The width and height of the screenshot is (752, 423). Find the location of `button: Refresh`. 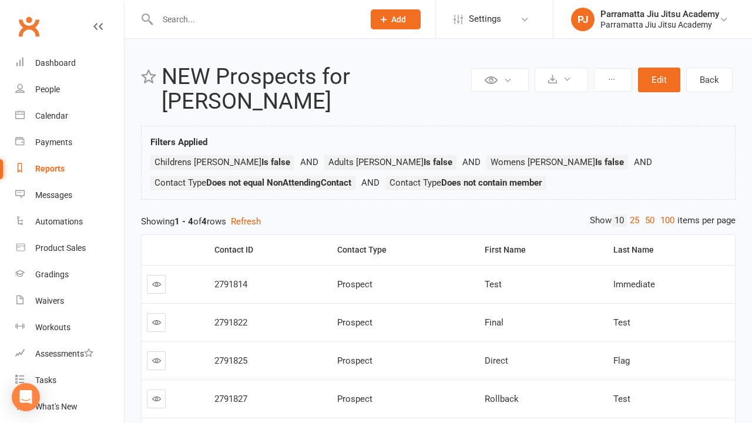

button: Refresh is located at coordinates (245, 221).